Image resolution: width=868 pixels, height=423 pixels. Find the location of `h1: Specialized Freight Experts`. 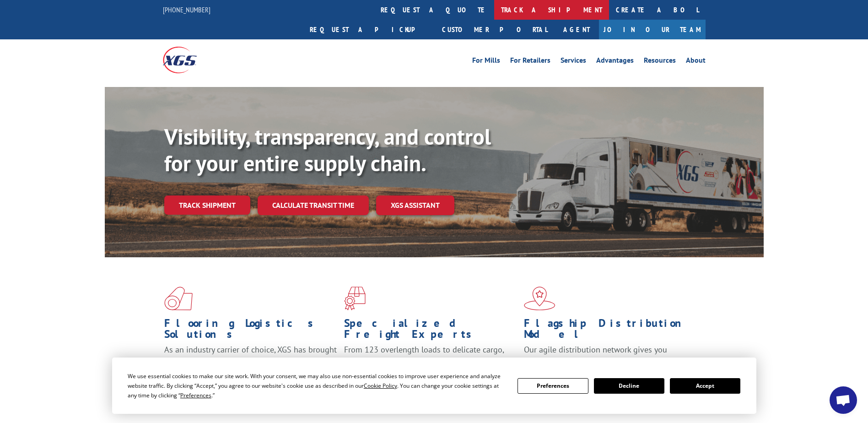

h1: Specialized Freight Experts is located at coordinates (431, 331).